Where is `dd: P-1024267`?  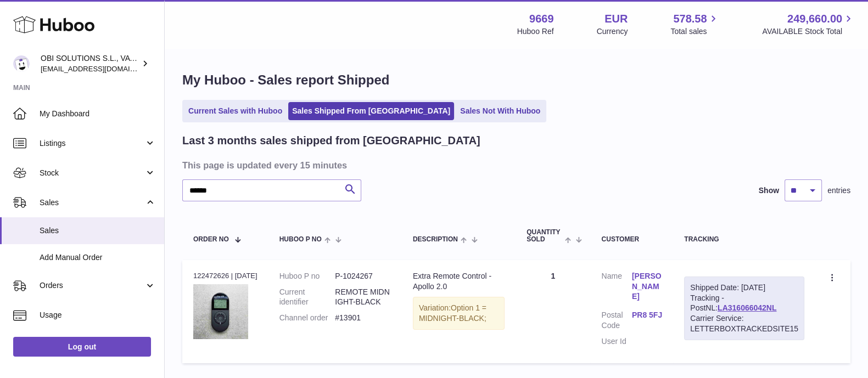
dd: P-1024267 is located at coordinates (363, 276).